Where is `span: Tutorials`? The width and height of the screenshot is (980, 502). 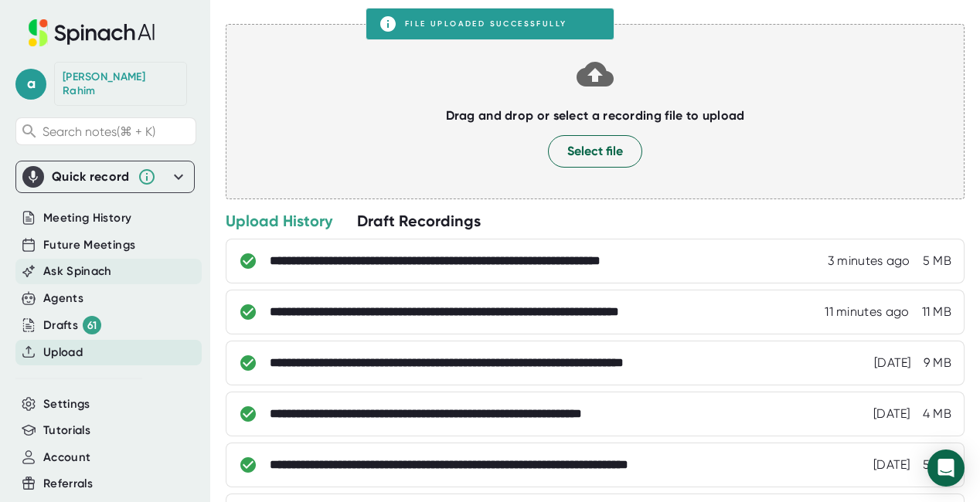
span: Tutorials is located at coordinates (67, 430).